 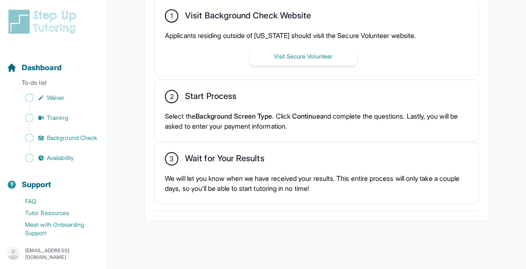 What do you see at coordinates (306, 116) in the screenshot?
I see `span: Continue` at bounding box center [306, 116].